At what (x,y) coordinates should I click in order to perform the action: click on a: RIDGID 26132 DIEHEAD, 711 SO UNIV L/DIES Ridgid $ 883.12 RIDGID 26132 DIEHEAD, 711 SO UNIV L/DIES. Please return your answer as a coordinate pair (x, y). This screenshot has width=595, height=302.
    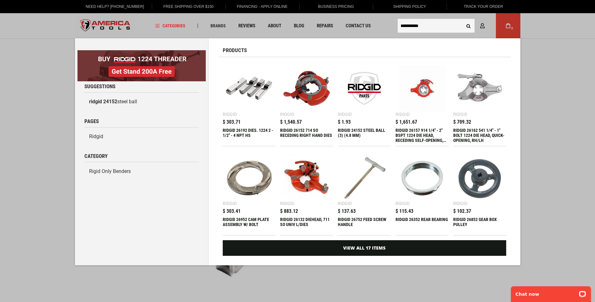
    Looking at the image, I should click on (306, 193).